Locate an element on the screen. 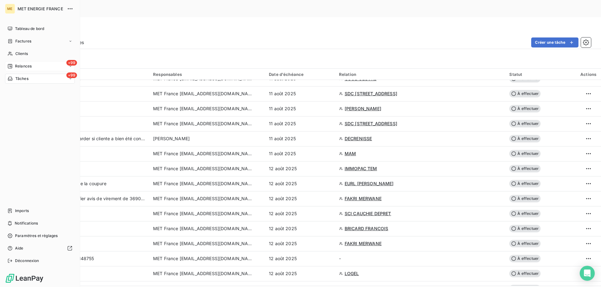 The height and width of the screenshot is (287, 601). button: Créer une tâche is located at coordinates (554, 43).